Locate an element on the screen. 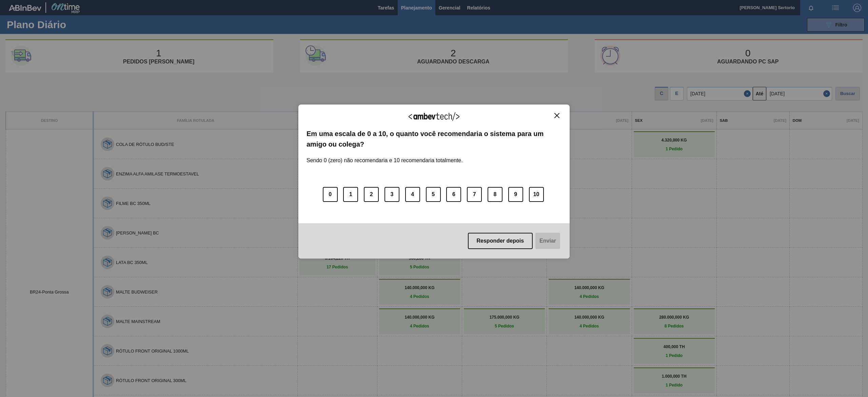 This screenshot has height=397, width=868. label: Em uma escala de 0 a 10, o quanto você recomendaria o sistema para um amigo ou colega? is located at coordinates (434, 139).